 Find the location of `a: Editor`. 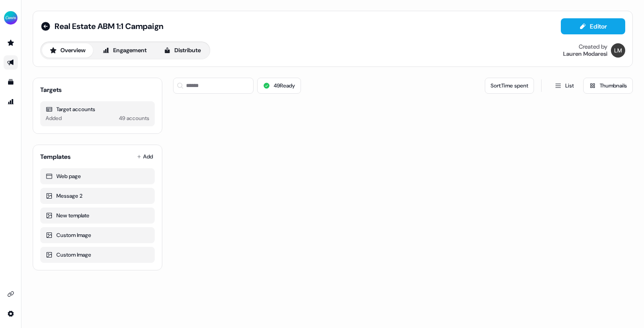

a: Editor is located at coordinates (593, 27).